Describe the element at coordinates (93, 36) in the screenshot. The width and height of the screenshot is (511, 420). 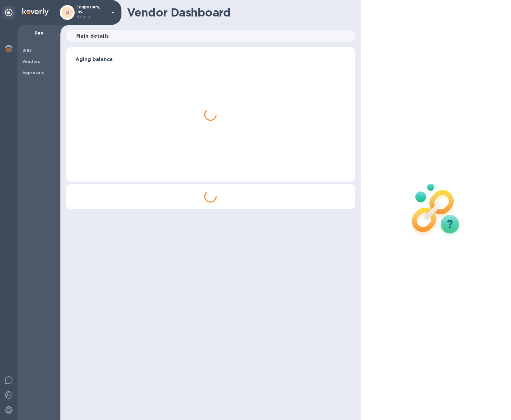
I see `span: Main details` at that location.